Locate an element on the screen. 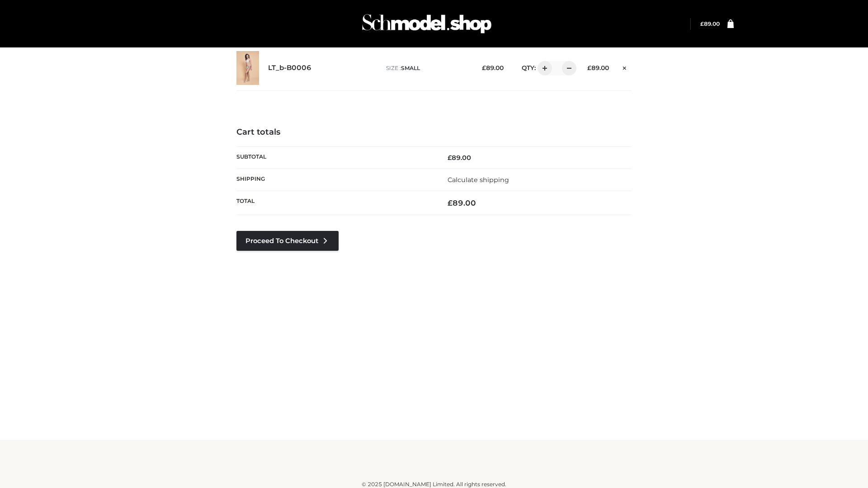 This screenshot has height=488, width=868. a: Remove this item is located at coordinates (624, 67).